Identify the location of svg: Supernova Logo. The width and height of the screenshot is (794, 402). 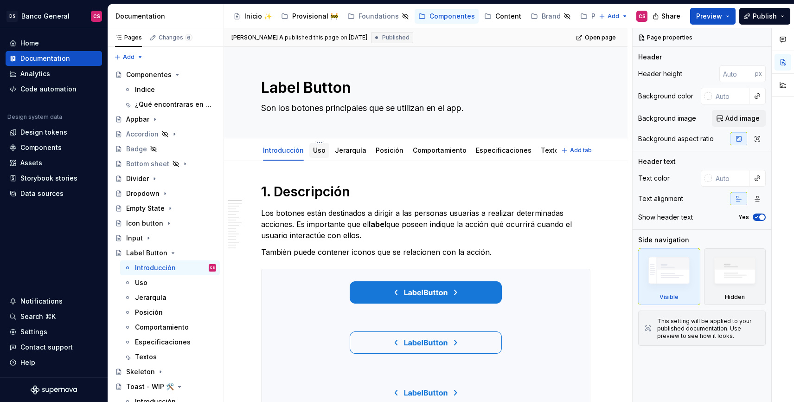
(54, 390).